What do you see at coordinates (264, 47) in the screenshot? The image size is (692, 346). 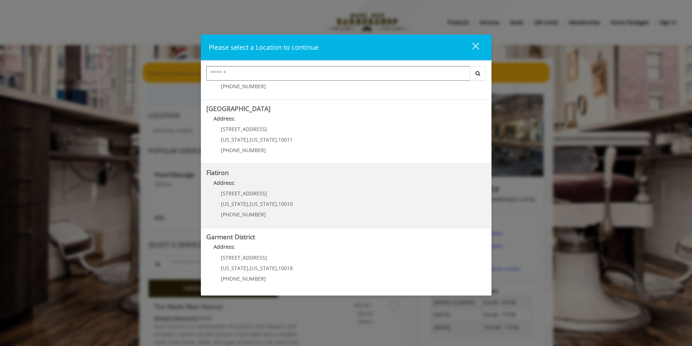 I see `span: Please select a Location to continue` at bounding box center [264, 47].